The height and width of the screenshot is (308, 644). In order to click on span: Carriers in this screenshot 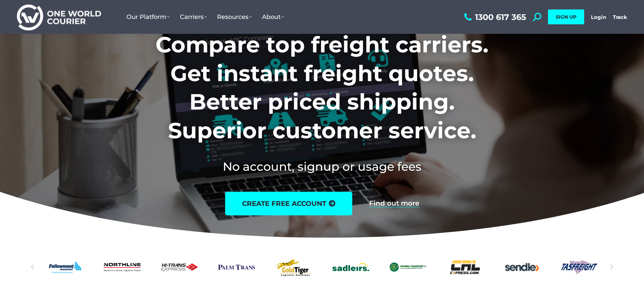, I will do `click(193, 17)`.